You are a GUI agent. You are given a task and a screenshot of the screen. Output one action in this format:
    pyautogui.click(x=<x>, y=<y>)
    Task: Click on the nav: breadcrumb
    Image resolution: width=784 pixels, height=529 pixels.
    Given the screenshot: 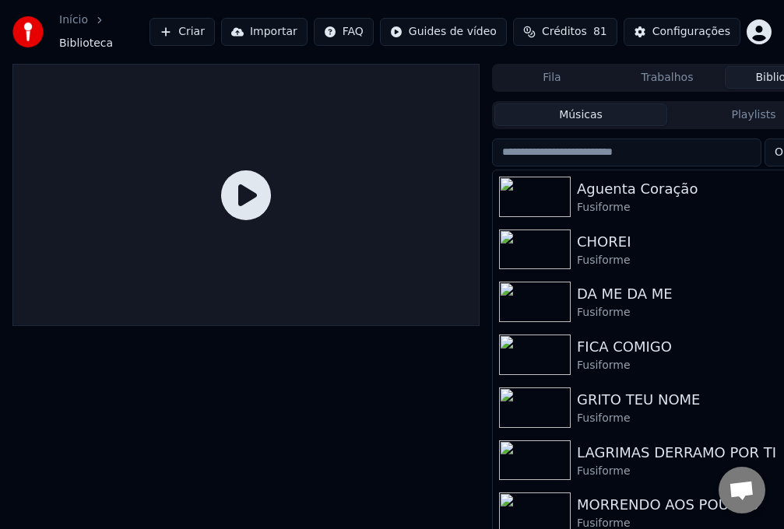 What is the action you would take?
    pyautogui.click(x=104, y=32)
    